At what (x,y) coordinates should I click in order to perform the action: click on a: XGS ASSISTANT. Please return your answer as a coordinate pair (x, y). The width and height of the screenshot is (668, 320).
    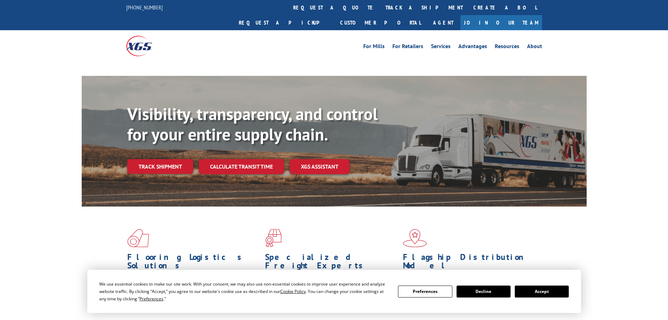
    Looking at the image, I should click on (320, 166).